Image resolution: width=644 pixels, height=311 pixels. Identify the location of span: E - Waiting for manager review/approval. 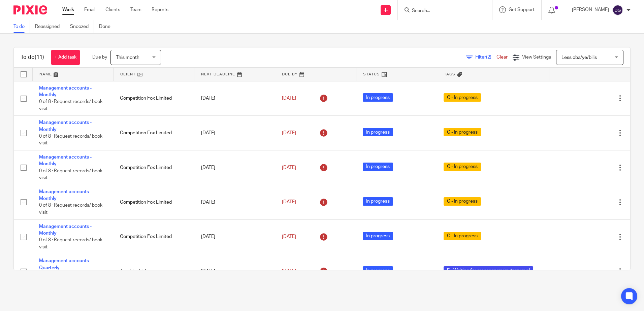
(488, 270).